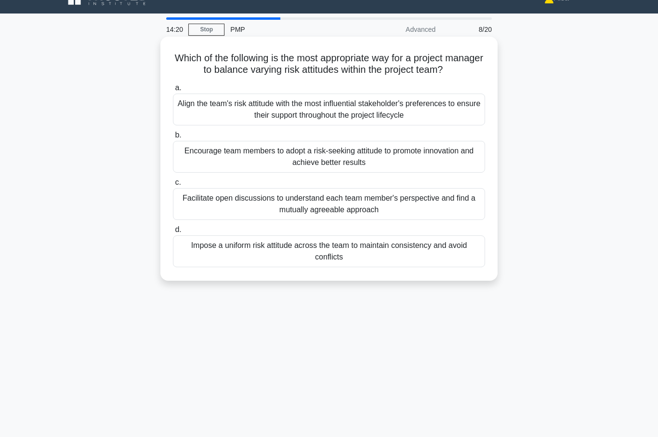  Describe the element at coordinates (178, 87) in the screenshot. I see `span: a.` at that location.